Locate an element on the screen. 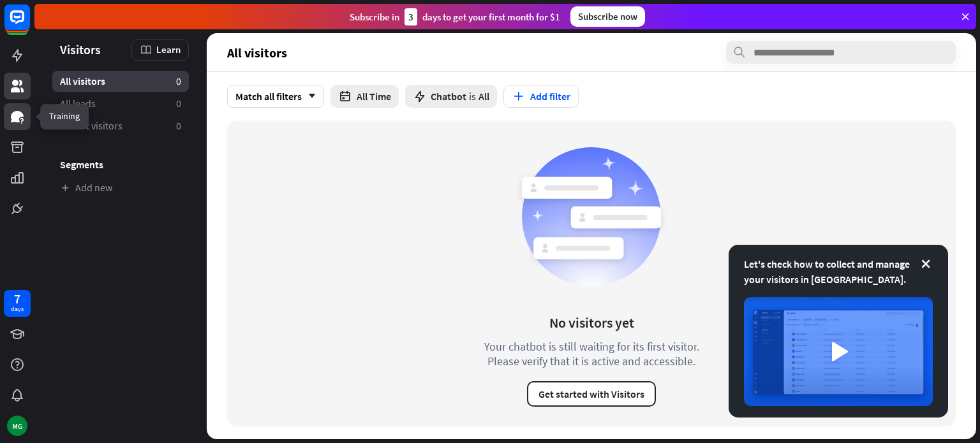 The width and height of the screenshot is (980, 443). span: All is located at coordinates (484, 96).